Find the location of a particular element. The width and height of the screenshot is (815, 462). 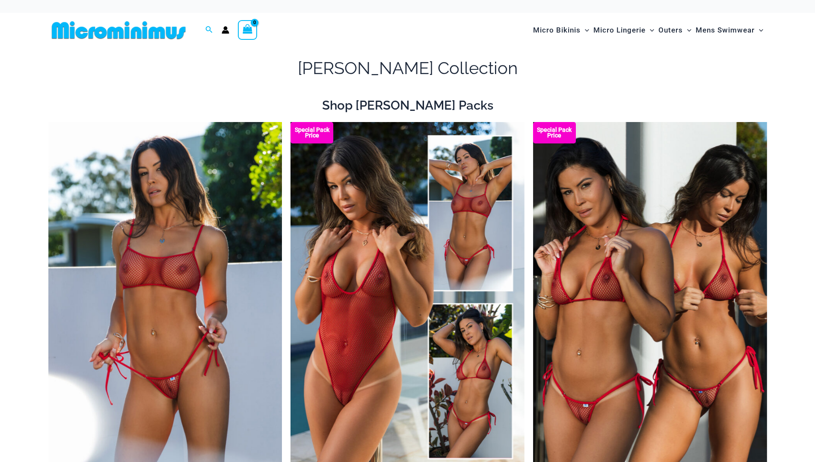

a: Mens SwimwearMenu ToggleMenu Toggle is located at coordinates (730, 30).